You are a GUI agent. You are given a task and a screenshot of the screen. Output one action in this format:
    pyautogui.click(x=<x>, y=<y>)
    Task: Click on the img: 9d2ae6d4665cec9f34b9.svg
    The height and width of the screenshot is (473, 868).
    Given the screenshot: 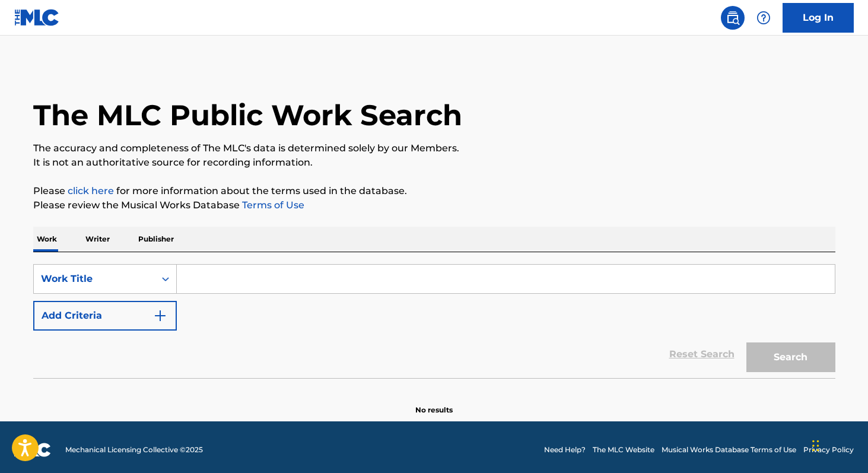 What is the action you would take?
    pyautogui.click(x=160, y=315)
    